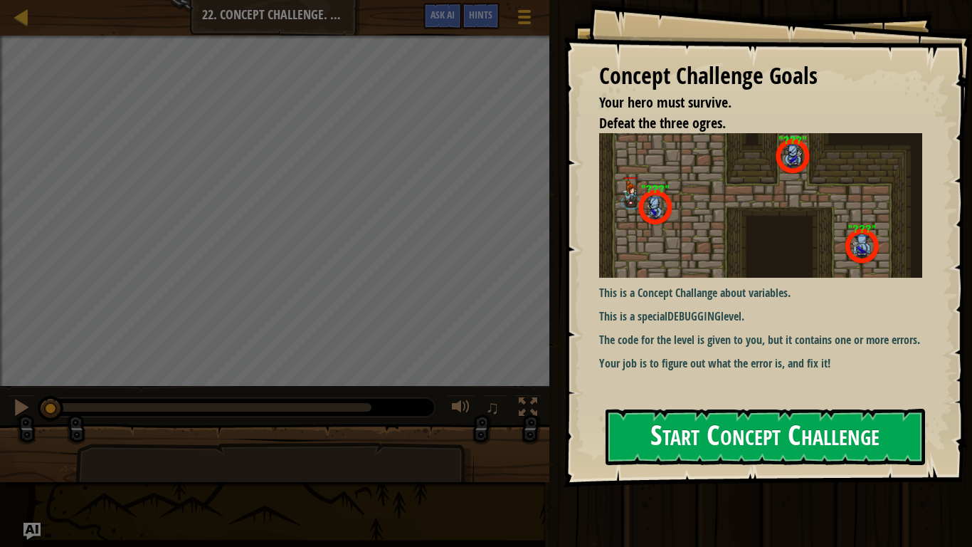 This screenshot has height=547, width=972. I want to click on p: This is a special level., so click(761, 316).